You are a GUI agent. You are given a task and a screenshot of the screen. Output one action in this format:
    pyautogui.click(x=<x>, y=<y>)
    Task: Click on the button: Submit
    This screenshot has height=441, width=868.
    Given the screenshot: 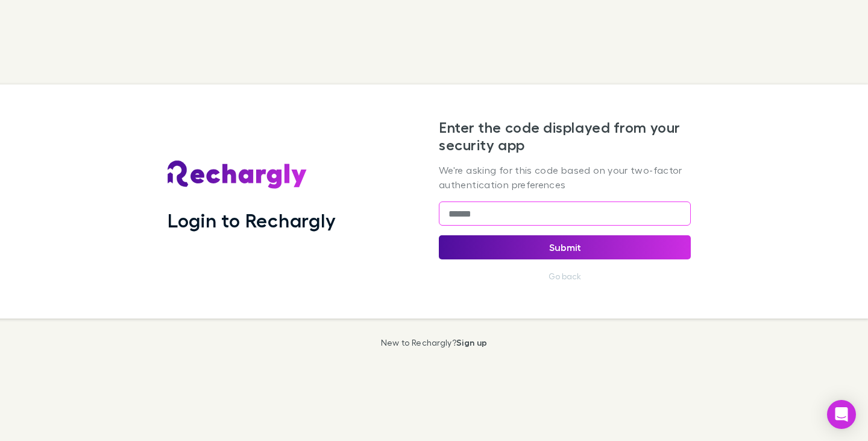 What is the action you would take?
    pyautogui.click(x=565, y=247)
    